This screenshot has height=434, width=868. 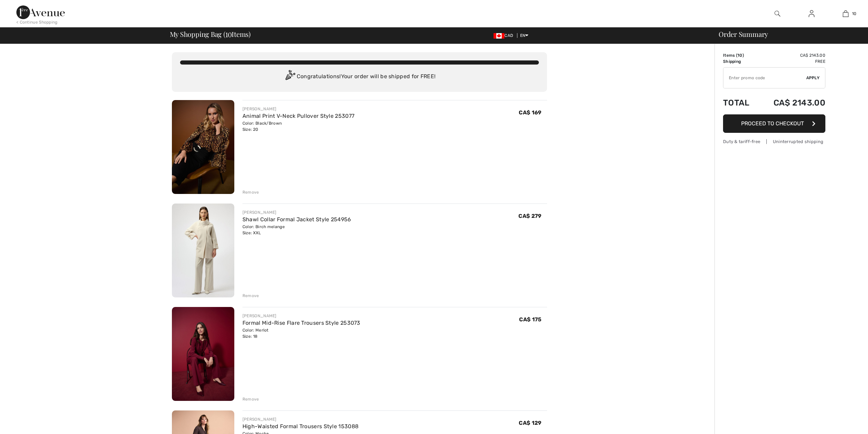 I want to click on div: Congratulations! Your order will be shipped for FREE!, so click(x=360, y=76).